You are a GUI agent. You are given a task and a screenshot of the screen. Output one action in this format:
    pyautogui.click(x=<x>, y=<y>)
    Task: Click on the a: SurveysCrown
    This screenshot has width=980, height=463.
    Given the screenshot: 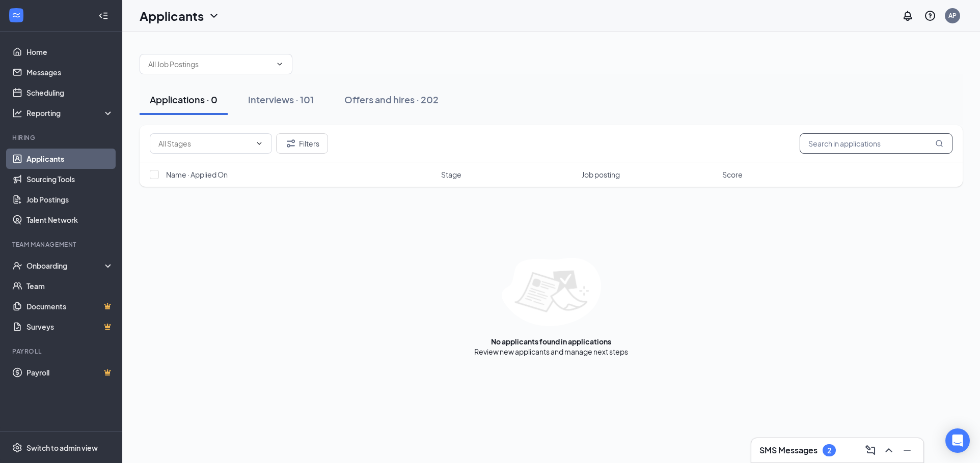 What is the action you would take?
    pyautogui.click(x=69, y=327)
    